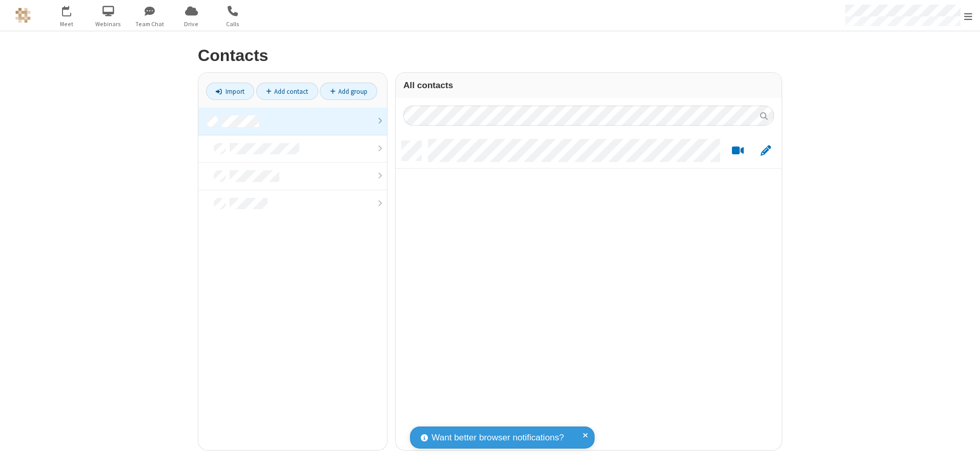  What do you see at coordinates (230, 91) in the screenshot?
I see `a: Import` at bounding box center [230, 91].